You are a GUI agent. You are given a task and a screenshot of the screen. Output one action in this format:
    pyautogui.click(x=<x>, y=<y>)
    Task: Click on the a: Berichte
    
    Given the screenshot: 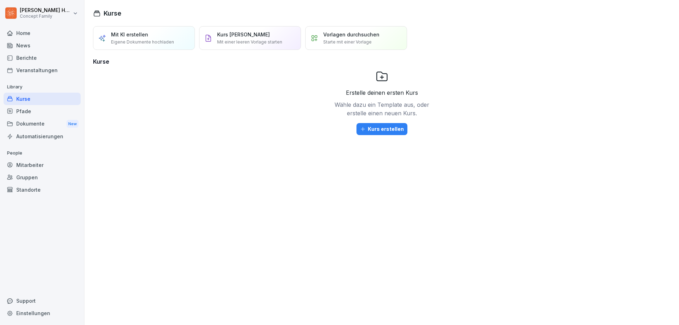 What is the action you would take?
    pyautogui.click(x=42, y=58)
    